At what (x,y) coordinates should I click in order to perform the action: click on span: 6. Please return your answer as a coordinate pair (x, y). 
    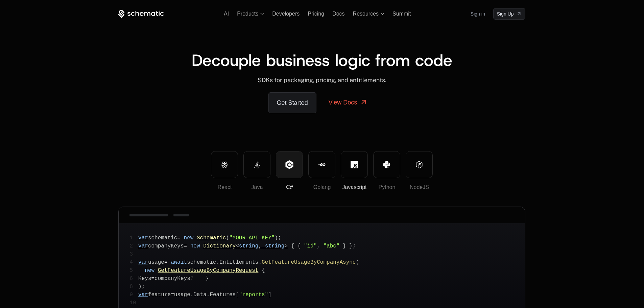
    Looking at the image, I should click on (134, 278).